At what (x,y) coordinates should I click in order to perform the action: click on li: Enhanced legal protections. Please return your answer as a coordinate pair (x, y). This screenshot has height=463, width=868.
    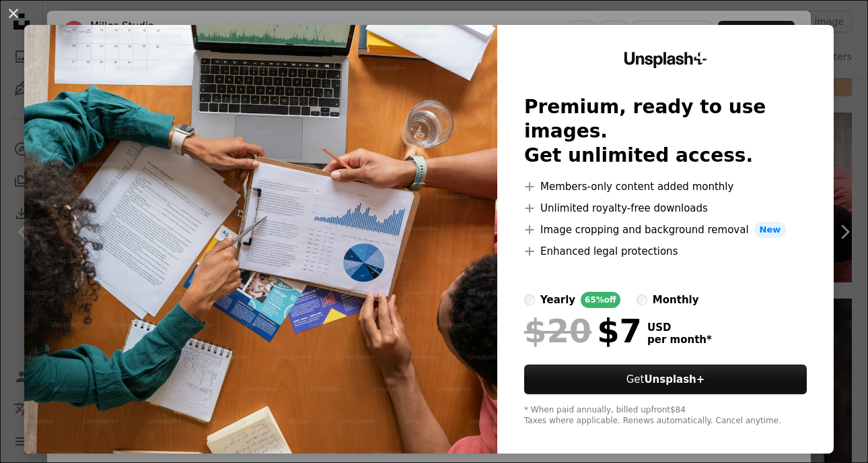
    Looking at the image, I should click on (666, 251).